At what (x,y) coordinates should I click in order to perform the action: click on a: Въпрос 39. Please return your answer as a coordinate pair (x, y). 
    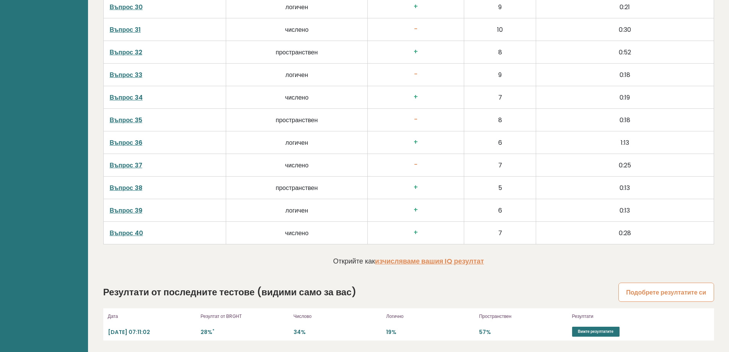
    Looking at the image, I should click on (126, 210).